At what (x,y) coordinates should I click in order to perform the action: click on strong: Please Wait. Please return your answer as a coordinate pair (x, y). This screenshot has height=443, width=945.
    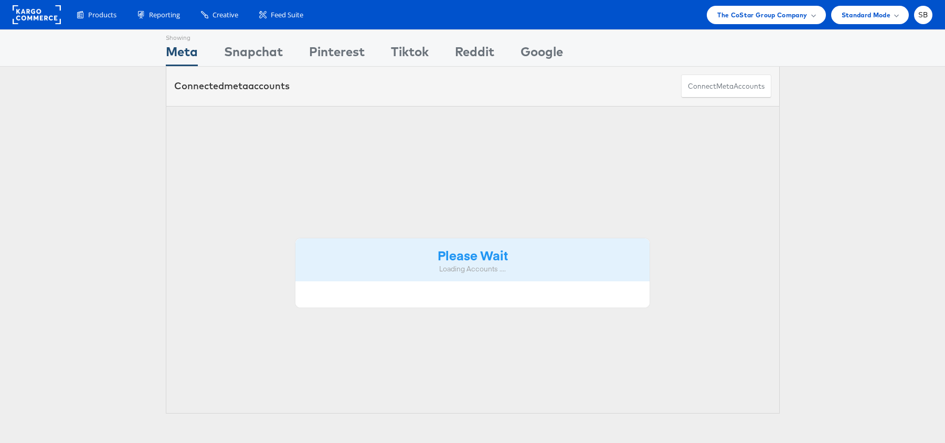
    Looking at the image, I should click on (473, 254).